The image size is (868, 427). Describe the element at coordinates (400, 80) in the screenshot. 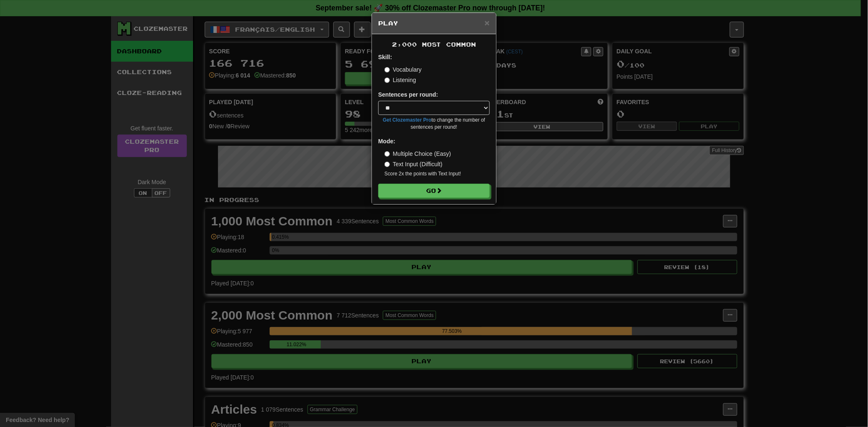

I see `label: Listening` at that location.